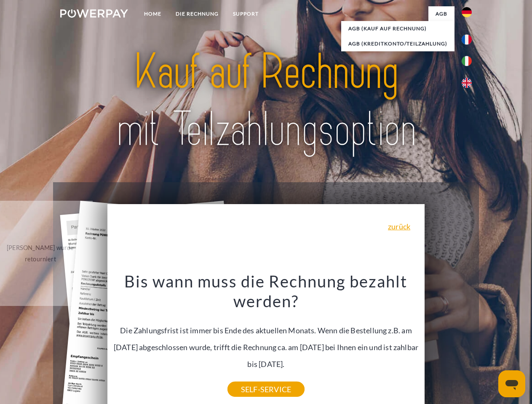  What do you see at coordinates (94, 13) in the screenshot?
I see `img: logo-powerpay-white.svg` at bounding box center [94, 13].